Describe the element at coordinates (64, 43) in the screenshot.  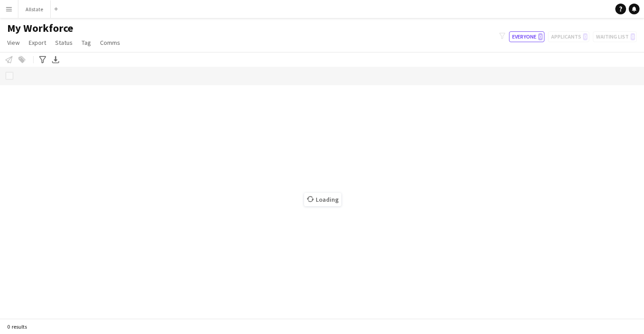
I see `a: Status` at that location.